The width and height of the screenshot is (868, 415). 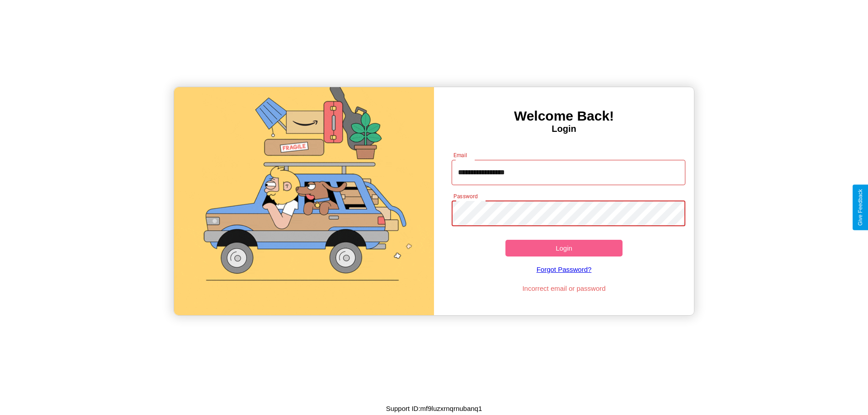 I want to click on label: Email, so click(x=460, y=155).